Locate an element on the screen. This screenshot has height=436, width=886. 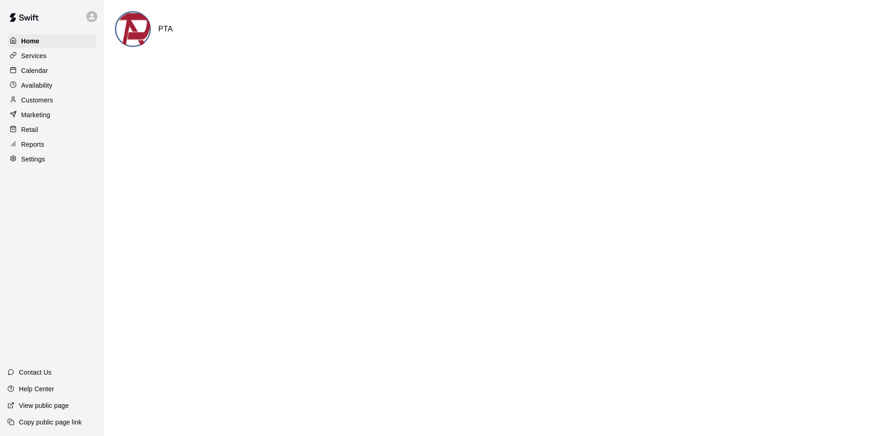
div: Settings is located at coordinates (52, 159).